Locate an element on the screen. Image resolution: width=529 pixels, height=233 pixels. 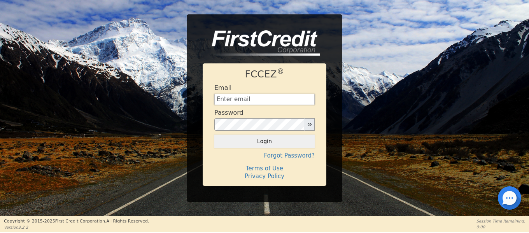
h1: FCCEZ is located at coordinates (264, 74).